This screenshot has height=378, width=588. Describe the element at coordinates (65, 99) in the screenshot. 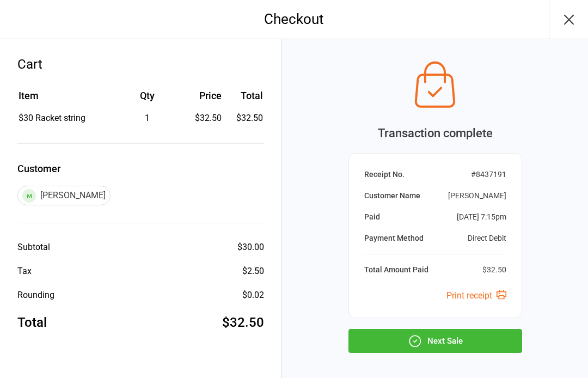

I see `th: Item` at that location.